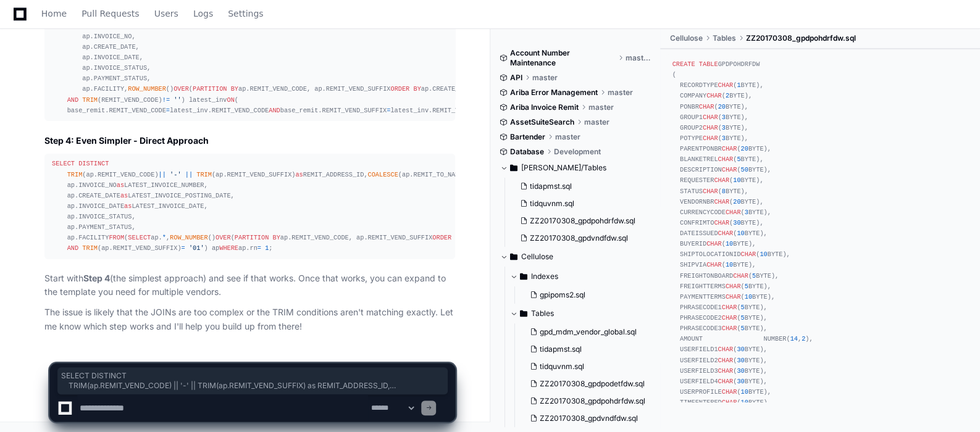 Image resolution: width=980 pixels, height=432 pixels. What do you see at coordinates (552, 203) in the screenshot?
I see `span: tidquvnm.sql` at bounding box center [552, 203].